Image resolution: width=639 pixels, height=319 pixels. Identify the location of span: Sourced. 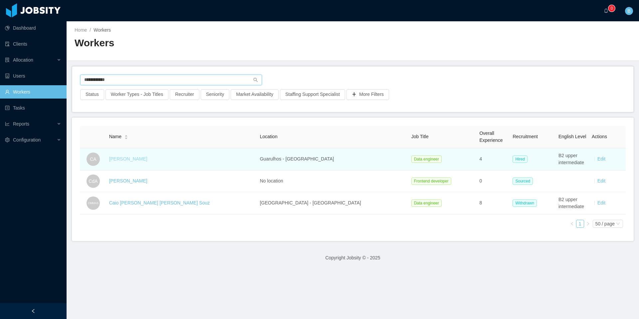
(522, 181).